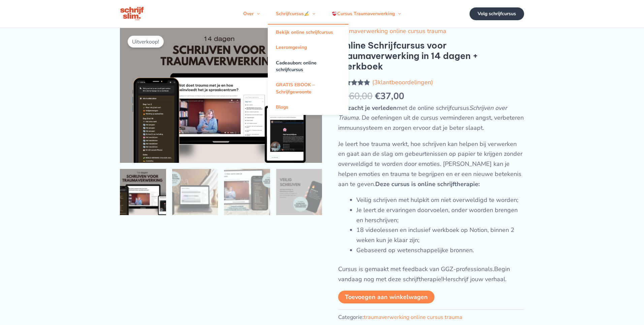  I want to click on a: Volg schrijfcursus, so click(496, 13).